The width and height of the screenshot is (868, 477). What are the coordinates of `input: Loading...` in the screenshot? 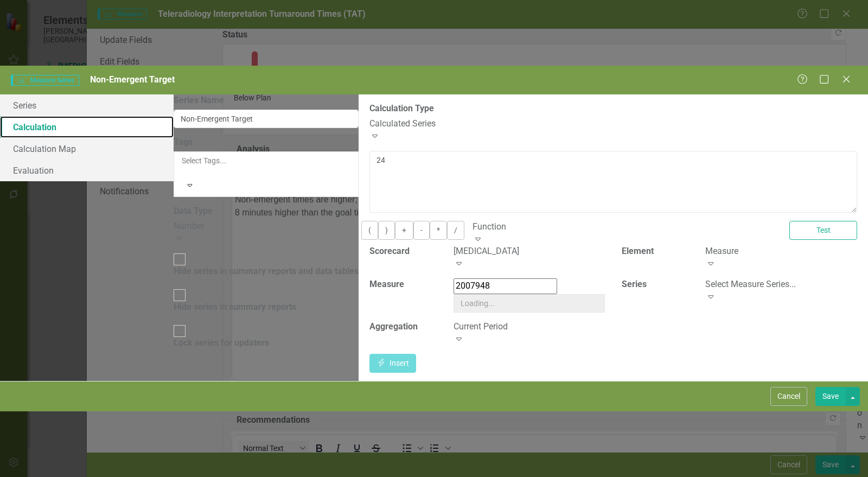 It's located at (530, 304).